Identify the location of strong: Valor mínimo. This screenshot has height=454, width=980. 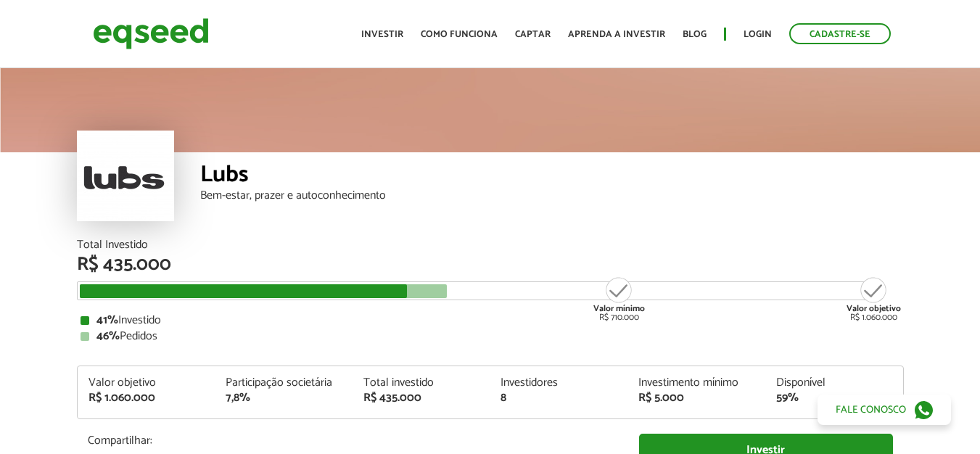
(619, 308).